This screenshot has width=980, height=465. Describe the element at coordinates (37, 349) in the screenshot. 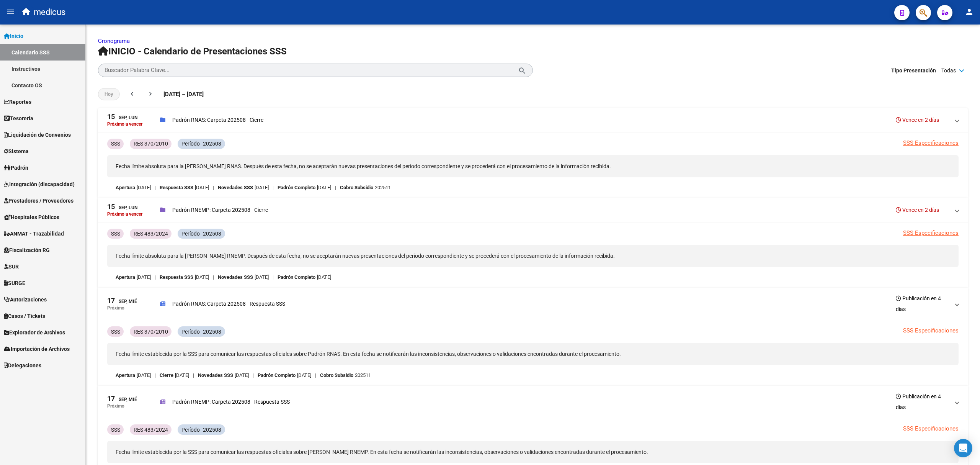

I see `span: Importación de Archivos` at that location.